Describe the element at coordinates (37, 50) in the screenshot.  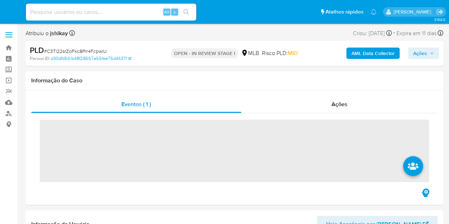
I see `b: PLD` at that location.